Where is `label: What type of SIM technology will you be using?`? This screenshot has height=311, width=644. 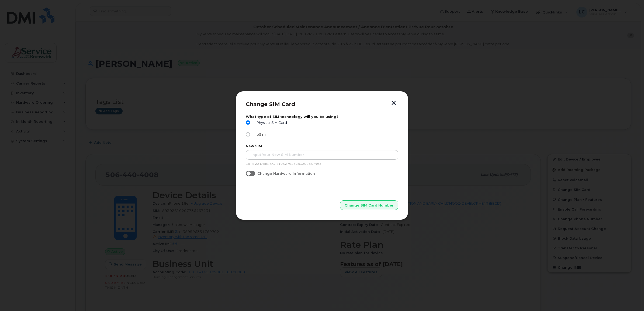
label: What type of SIM technology will you be using? is located at coordinates (322, 117).